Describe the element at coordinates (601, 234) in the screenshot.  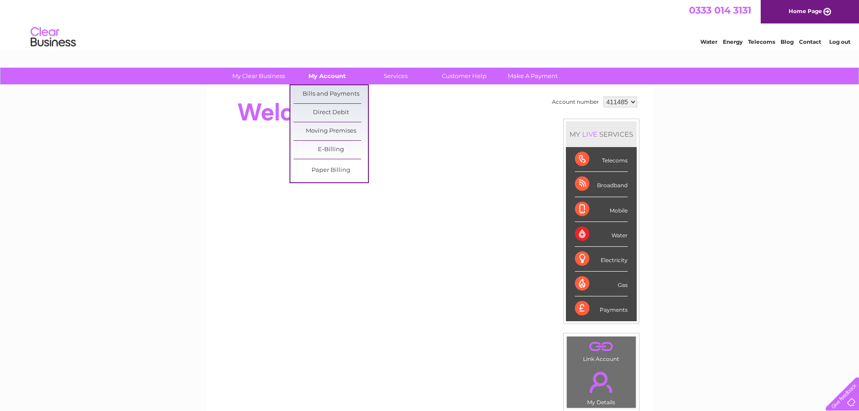
I see `div: Water` at that location.